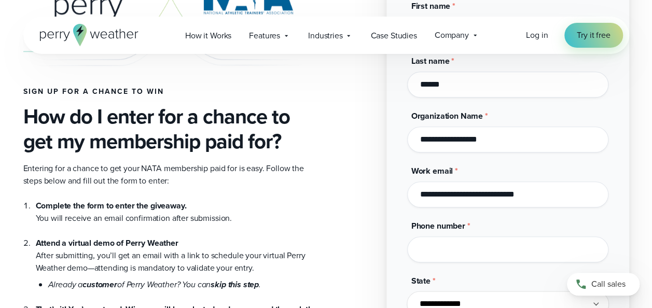  What do you see at coordinates (177, 258) in the screenshot?
I see `li: After submitting, you’ll get an email with a link to schedule your virtual Perry Weather demo—att...` at bounding box center [177, 258].